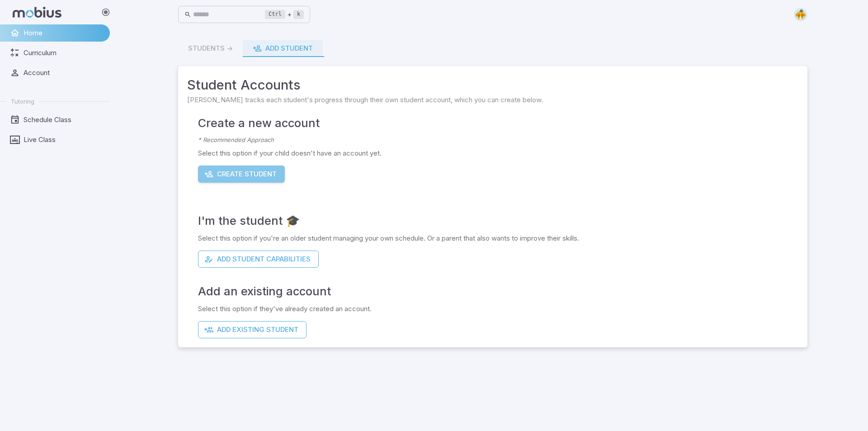 The image size is (868, 431). What do you see at coordinates (498, 123) in the screenshot?
I see `h4: Create a new account` at bounding box center [498, 123].